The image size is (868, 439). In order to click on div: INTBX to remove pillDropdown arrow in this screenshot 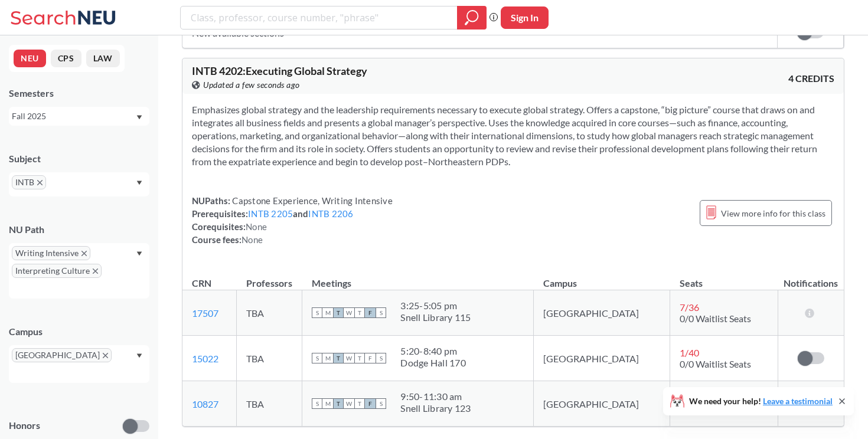, I will do `click(79, 184)`.